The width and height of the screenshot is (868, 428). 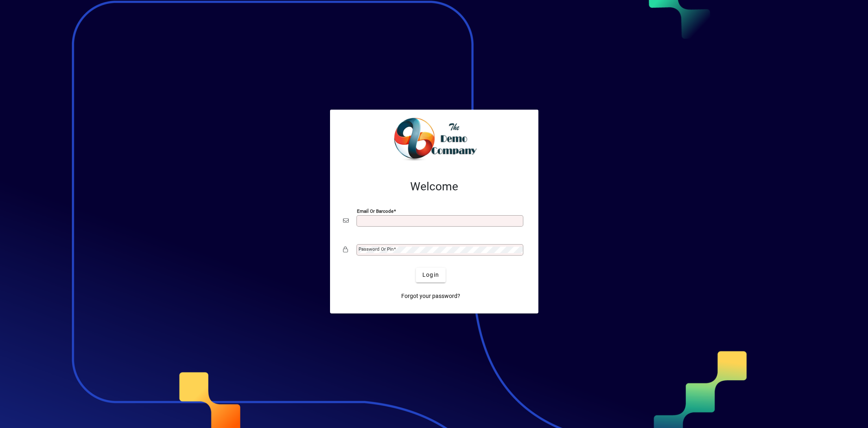 What do you see at coordinates (431, 296) in the screenshot?
I see `span: Forgot your password?` at bounding box center [431, 296].